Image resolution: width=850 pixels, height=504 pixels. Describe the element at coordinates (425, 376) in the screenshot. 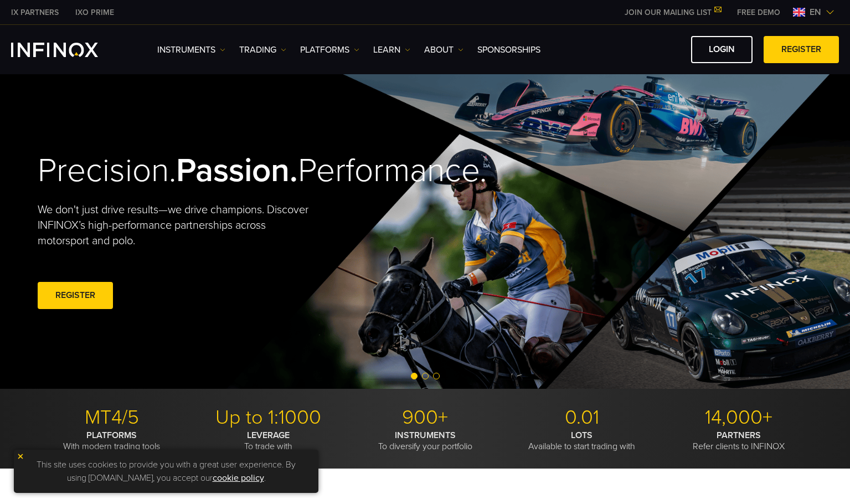

I see `span: Go to slide 2` at that location.